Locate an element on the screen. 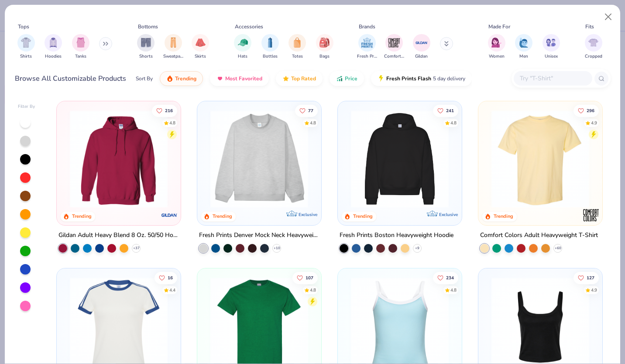  img: Comfort Colors Image is located at coordinates (394, 43).